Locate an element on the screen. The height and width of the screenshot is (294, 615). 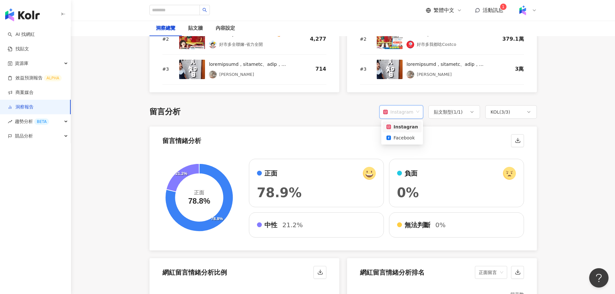
img: logo is located at coordinates (22, 15).